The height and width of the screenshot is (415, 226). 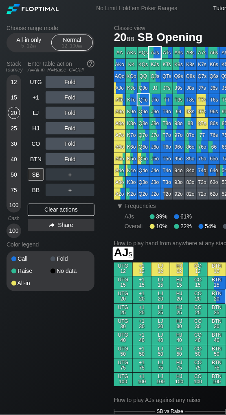 I want to click on span: s, so click(x=130, y=254).